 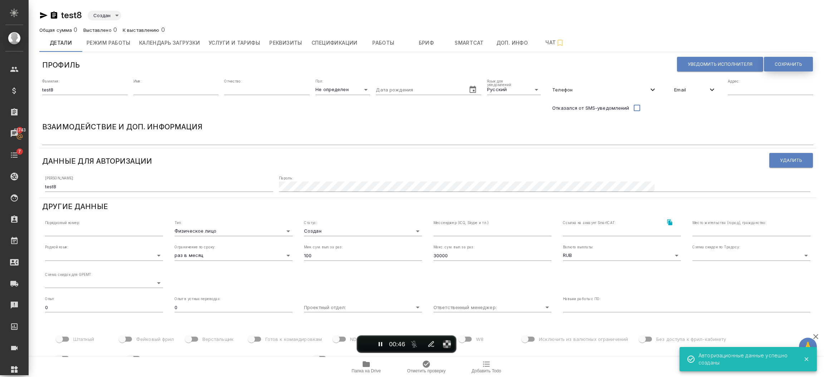 I want to click on label: Мессенджер (ICQ, Skype и т.п.):, so click(x=461, y=223).